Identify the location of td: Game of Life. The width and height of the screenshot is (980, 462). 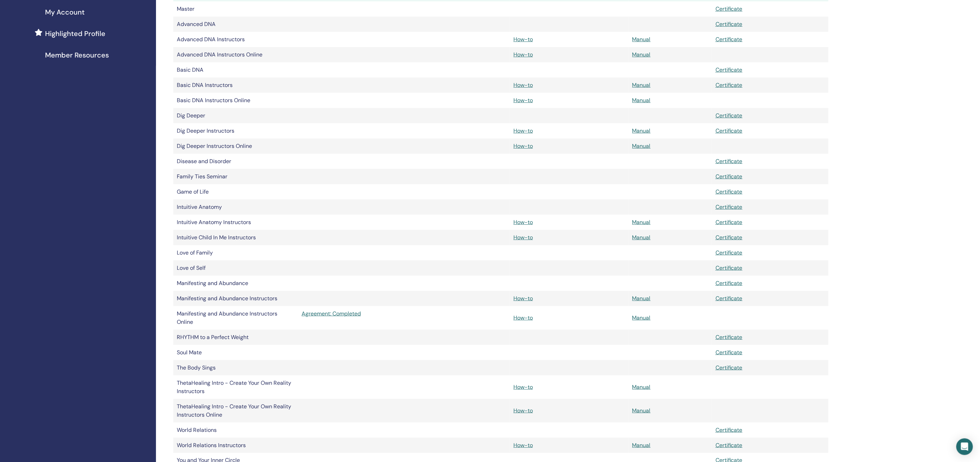
(236, 192).